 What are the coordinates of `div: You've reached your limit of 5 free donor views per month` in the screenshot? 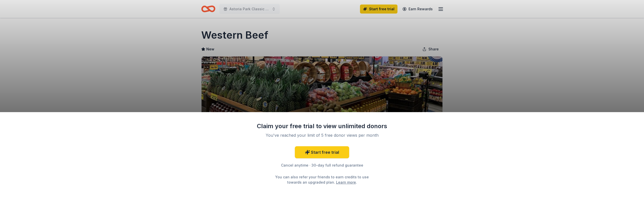 It's located at (322, 135).